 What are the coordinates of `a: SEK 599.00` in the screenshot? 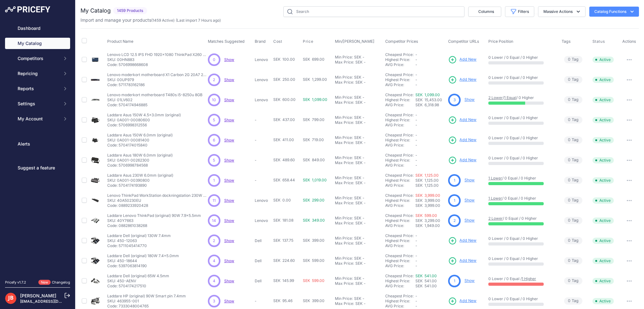 It's located at (426, 215).